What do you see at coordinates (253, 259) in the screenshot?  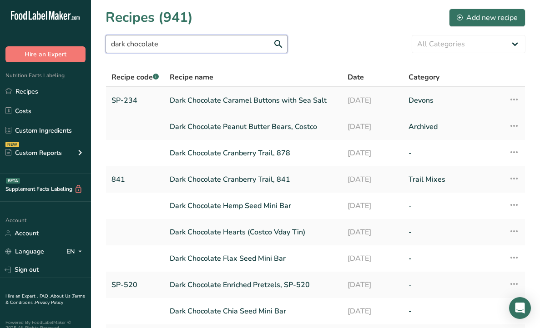 I see `a: Dark Chocolate Flax Seed Mini Bar` at bounding box center [253, 259].